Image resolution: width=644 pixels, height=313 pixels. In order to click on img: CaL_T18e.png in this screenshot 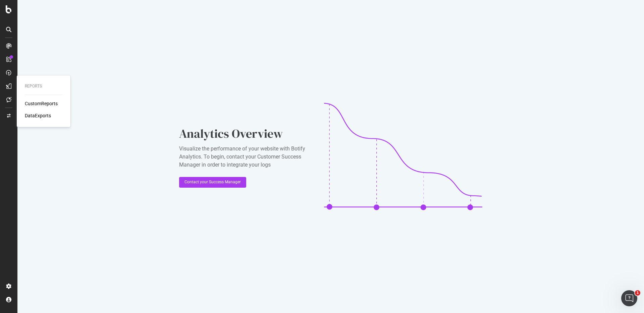, I will do `click(403, 156)`.